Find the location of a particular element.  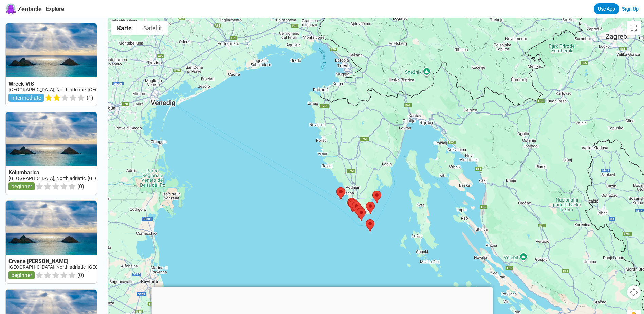

span: Zentacle is located at coordinates (29, 9).